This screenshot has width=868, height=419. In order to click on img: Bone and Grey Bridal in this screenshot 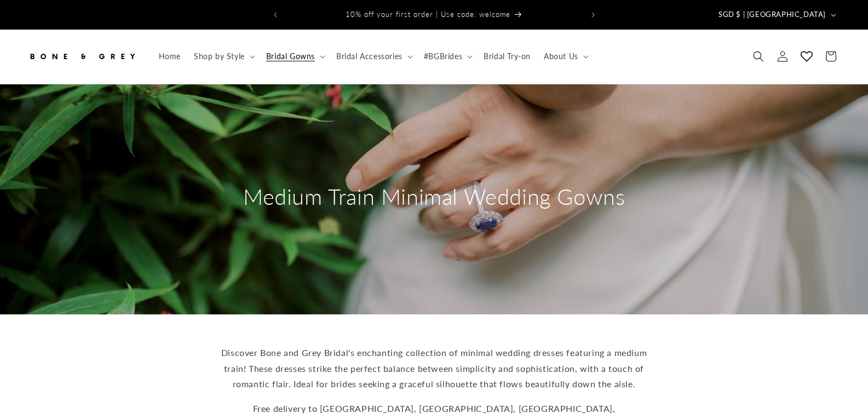, I will do `click(82, 56)`.